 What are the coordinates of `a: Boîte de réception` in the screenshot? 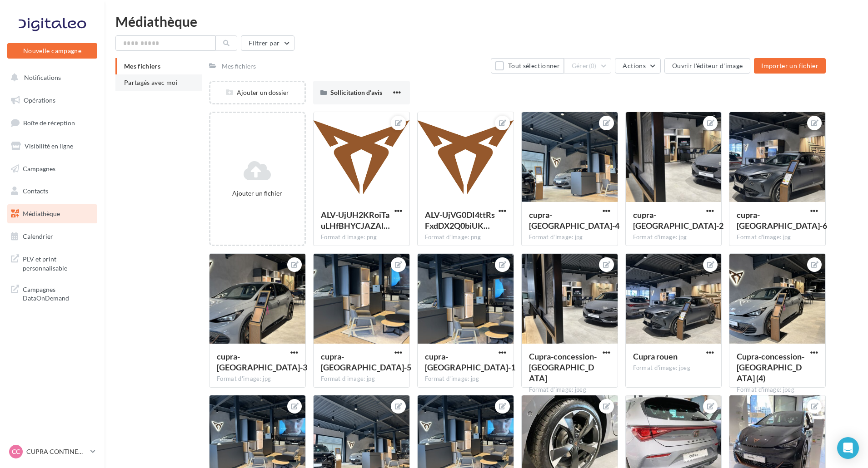 It's located at (52, 123).